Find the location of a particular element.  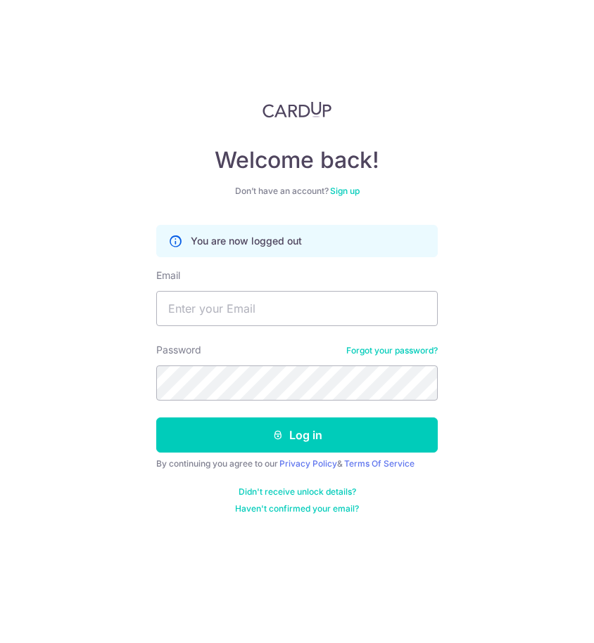

h4: Welcome back! is located at coordinates (297, 160).